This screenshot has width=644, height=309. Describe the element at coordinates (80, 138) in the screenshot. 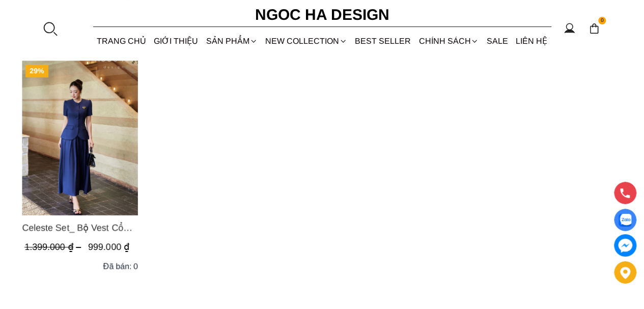

I see `img: Celeste Set_ Bộ Vest Cổ Tròn Chân Váy Nhún Xòe Màu Xanh Bò BJ142` at that location.